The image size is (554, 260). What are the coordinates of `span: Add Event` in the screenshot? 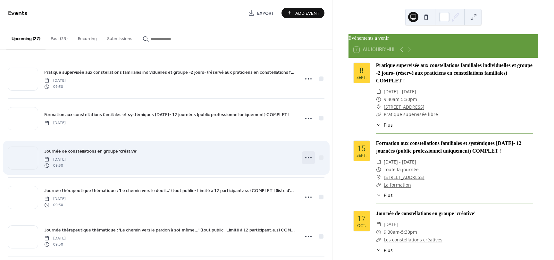 It's located at (307, 13).